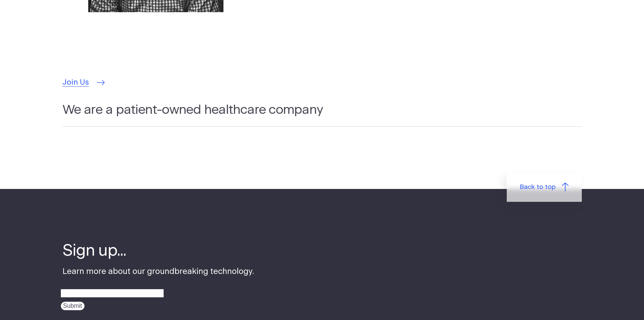 This screenshot has width=644, height=320. Describe the element at coordinates (537, 187) in the screenshot. I see `span: Back to top` at that location.